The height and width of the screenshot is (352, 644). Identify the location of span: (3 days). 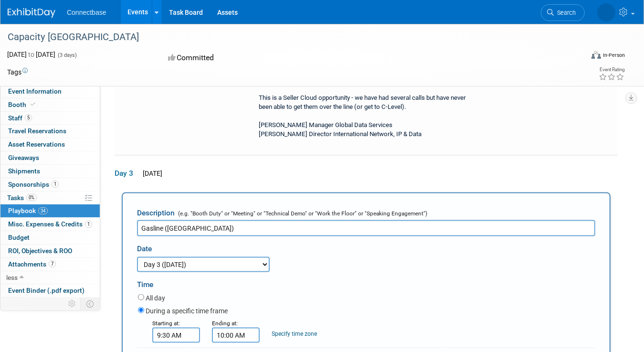
(67, 55).